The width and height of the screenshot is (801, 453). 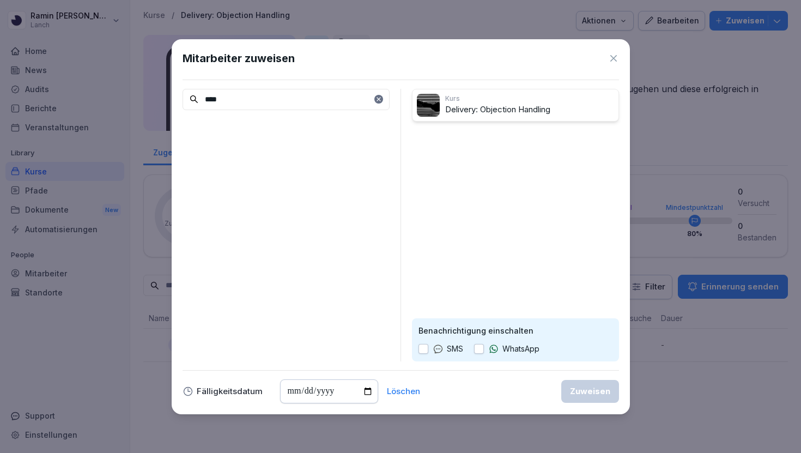 What do you see at coordinates (229, 391) in the screenshot?
I see `p: Fälligkeitsdatum` at bounding box center [229, 391].